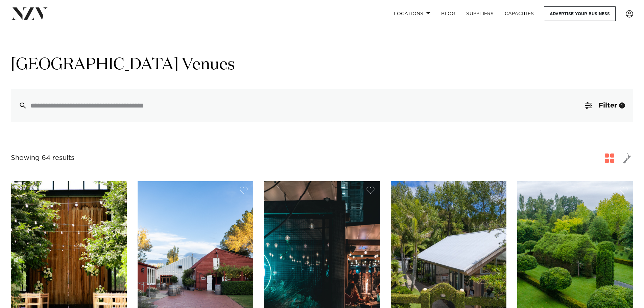 The width and height of the screenshot is (644, 308). Describe the element at coordinates (580, 14) in the screenshot. I see `a: Advertise your business` at that location.